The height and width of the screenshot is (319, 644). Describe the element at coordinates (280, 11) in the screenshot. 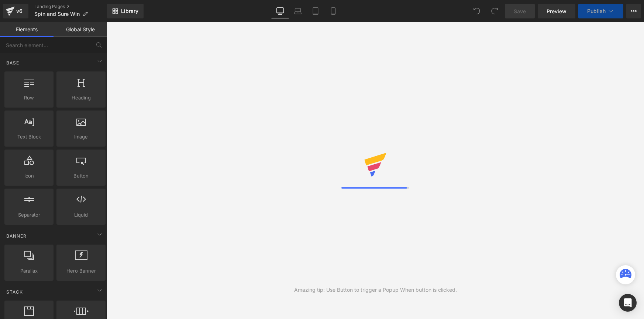

I see `a: Desktop` at that location.